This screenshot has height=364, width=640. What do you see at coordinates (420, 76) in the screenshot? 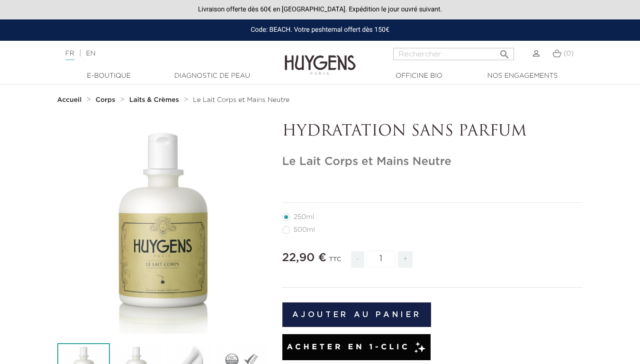
I see `a: Officine Bio` at bounding box center [420, 76].